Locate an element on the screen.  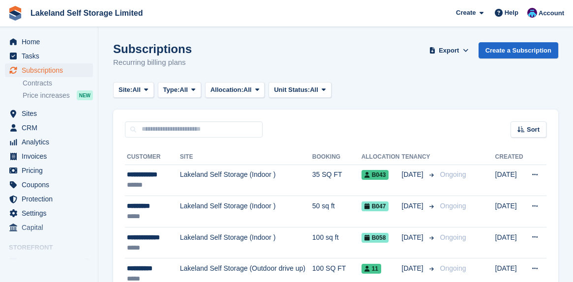
th: Tenancy is located at coordinates (419, 157).